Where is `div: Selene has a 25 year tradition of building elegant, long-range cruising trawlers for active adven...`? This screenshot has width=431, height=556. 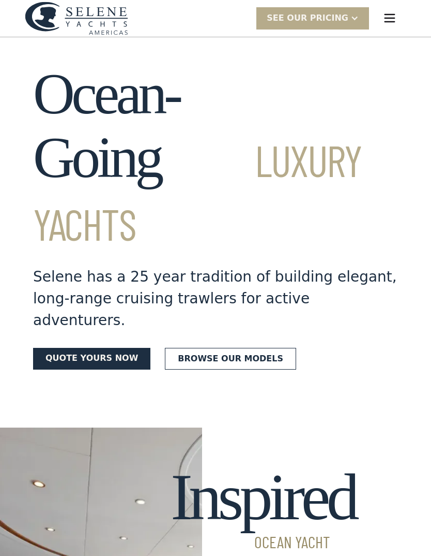
div: Selene has a 25 year tradition of building elegant, long-range cruising trawlers for active adven... is located at coordinates (216, 298).